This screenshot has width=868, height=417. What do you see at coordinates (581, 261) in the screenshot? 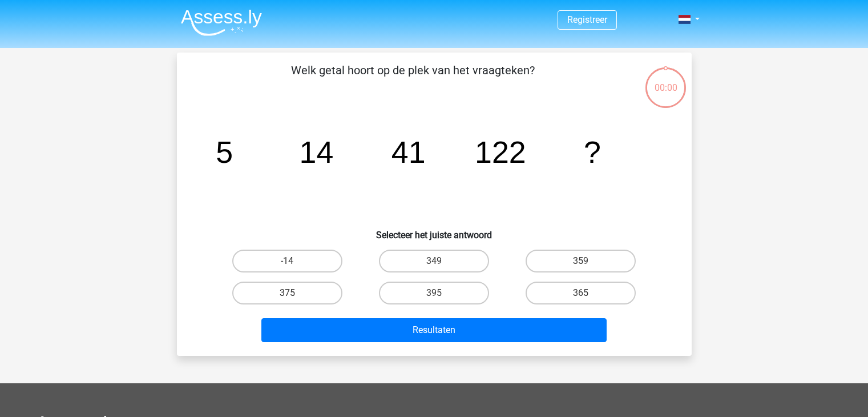
I see `label: 359` at bounding box center [581, 261].